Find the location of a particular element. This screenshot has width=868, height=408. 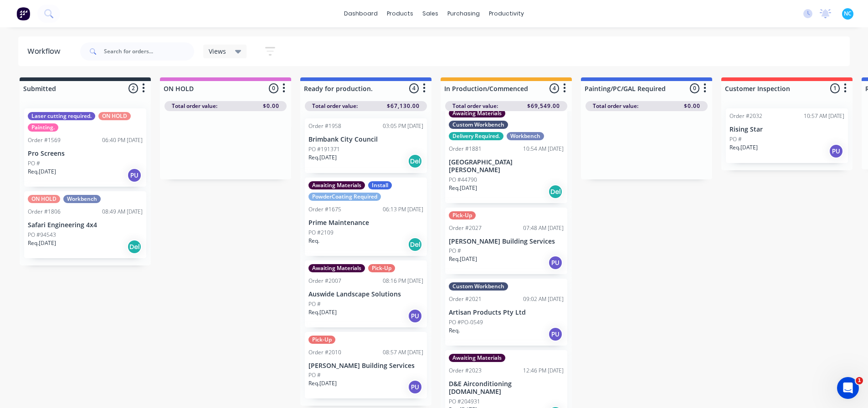

a: dashboard is located at coordinates (361, 14).